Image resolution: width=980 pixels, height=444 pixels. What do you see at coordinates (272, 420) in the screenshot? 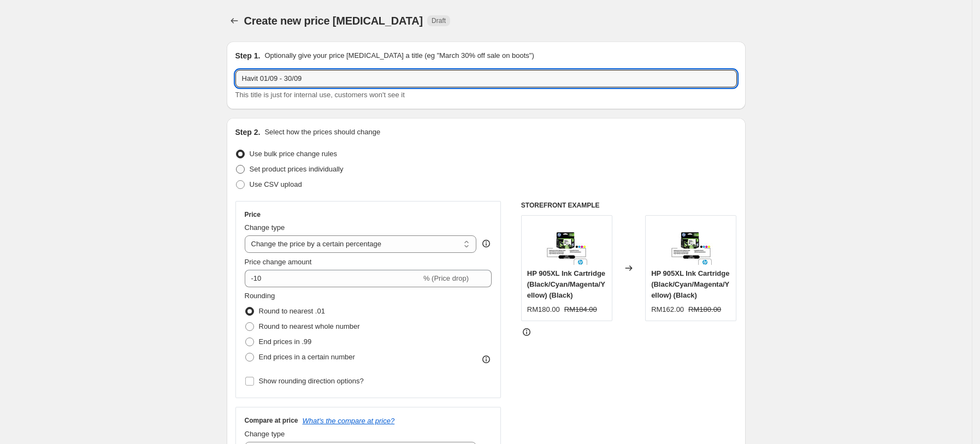
I see `h3: Compare at price` at bounding box center [272, 420].